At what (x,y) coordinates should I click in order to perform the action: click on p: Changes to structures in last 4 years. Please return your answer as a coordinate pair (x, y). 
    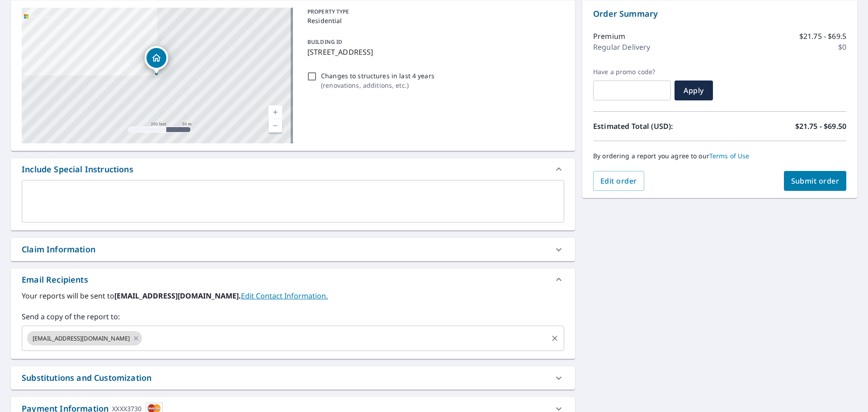
    Looking at the image, I should click on (378, 75).